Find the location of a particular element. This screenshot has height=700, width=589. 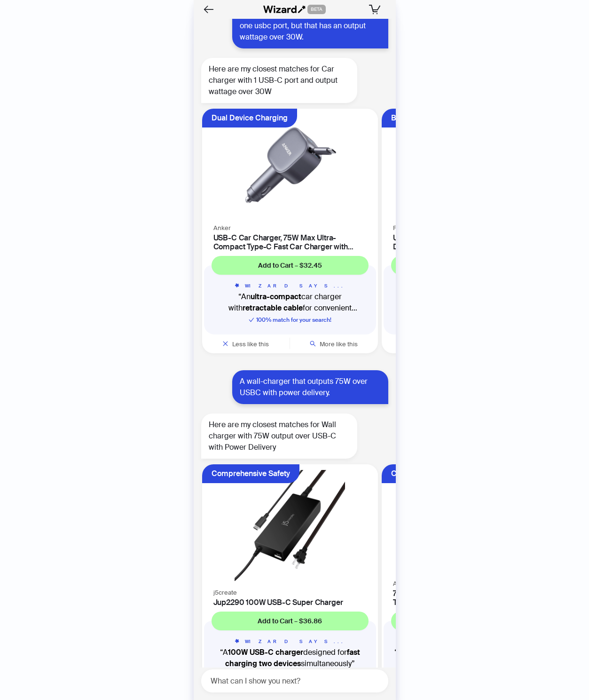

span: More like this is located at coordinates (339, 344).